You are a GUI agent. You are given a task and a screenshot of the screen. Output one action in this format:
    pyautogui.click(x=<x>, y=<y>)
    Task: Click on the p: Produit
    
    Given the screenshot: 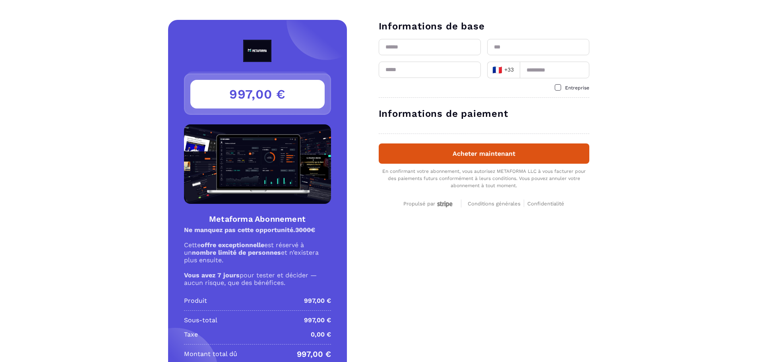 What is the action you would take?
    pyautogui.click(x=195, y=301)
    